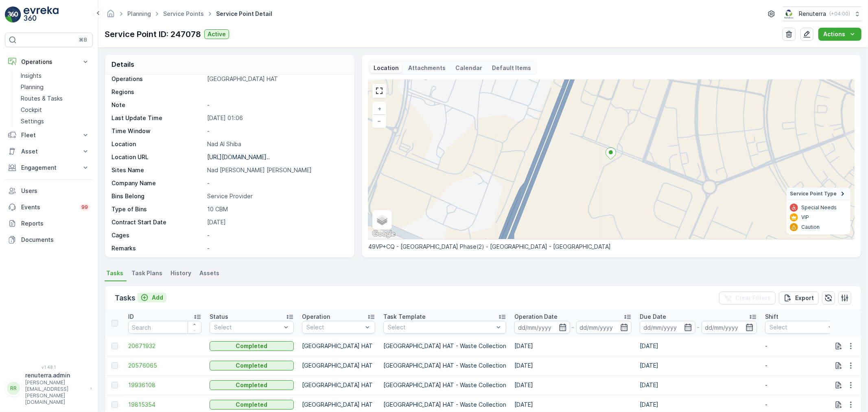 The height and width of the screenshot is (412, 868). I want to click on p: Actions, so click(835, 34).